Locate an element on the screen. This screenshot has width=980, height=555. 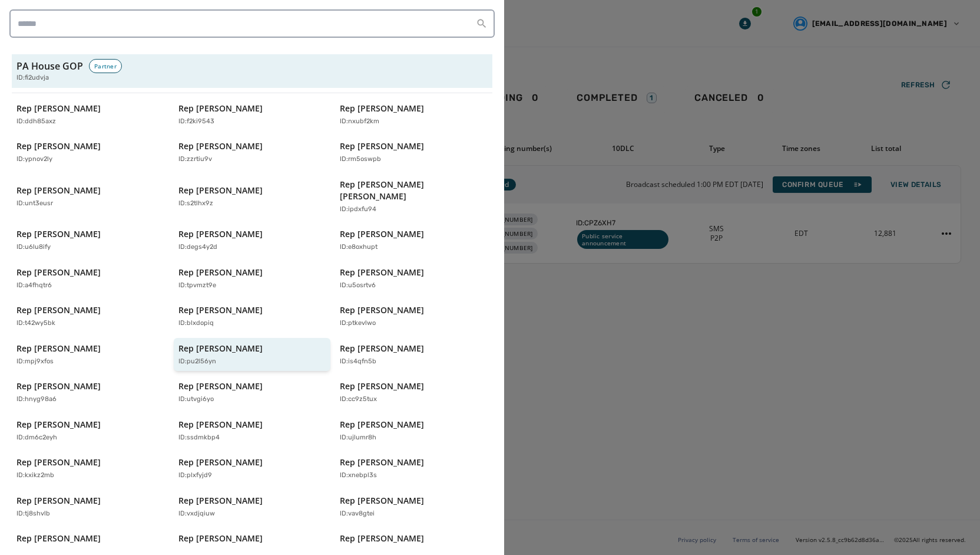
p: ID: nxubf2km is located at coordinates (359, 122).